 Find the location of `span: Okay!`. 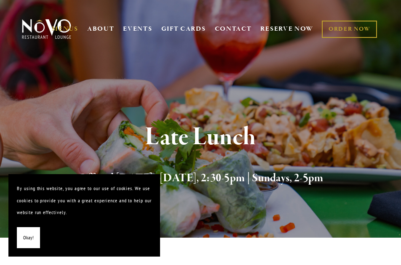

span: Okay! is located at coordinates (28, 238).